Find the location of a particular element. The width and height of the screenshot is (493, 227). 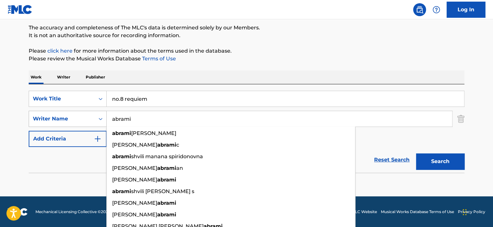

img: logo is located at coordinates (18, 211).